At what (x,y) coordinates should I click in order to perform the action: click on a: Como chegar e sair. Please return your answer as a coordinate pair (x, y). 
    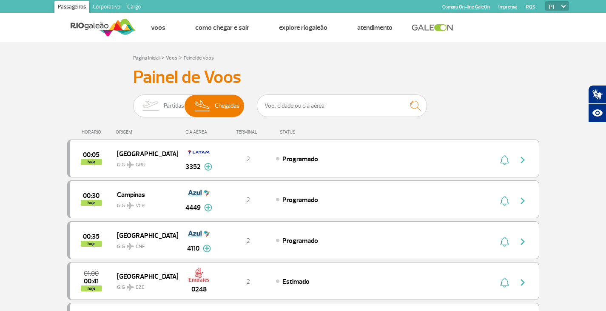
    Looking at the image, I should click on (222, 28).